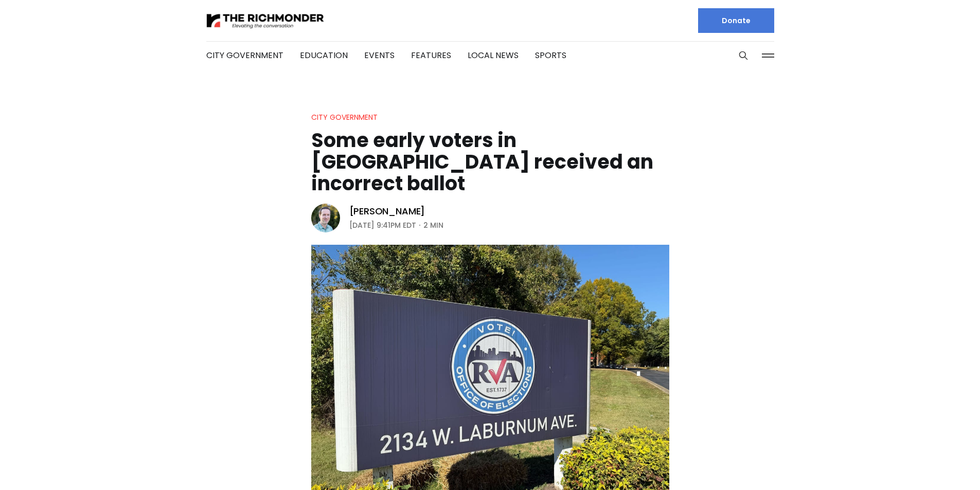  What do you see at coordinates (379, 55) in the screenshot?
I see `a: Events` at bounding box center [379, 55].